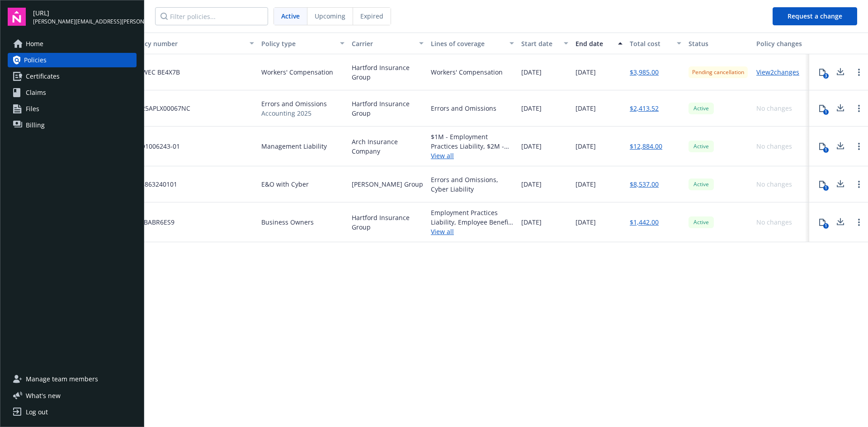 The image size is (868, 427). Describe the element at coordinates (540, 43) in the screenshot. I see `div: Start date` at that location.